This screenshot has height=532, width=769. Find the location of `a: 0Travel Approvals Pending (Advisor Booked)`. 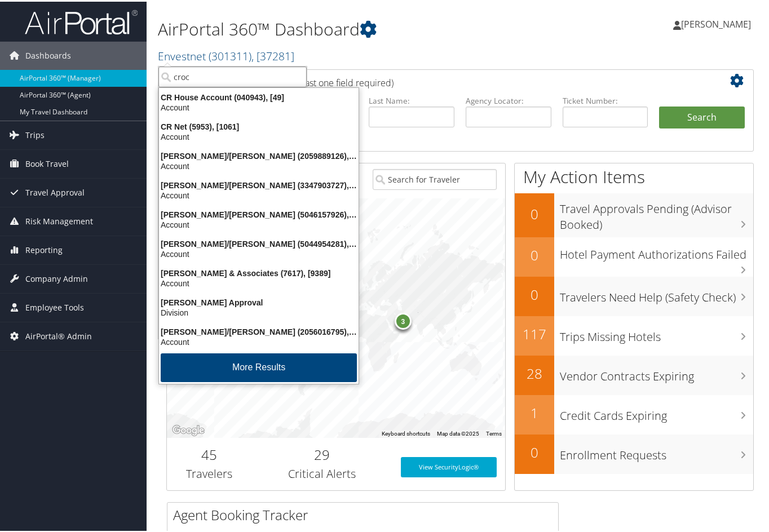

a: 0Travel Approvals Pending (Advisor Booked) is located at coordinates (634, 213).